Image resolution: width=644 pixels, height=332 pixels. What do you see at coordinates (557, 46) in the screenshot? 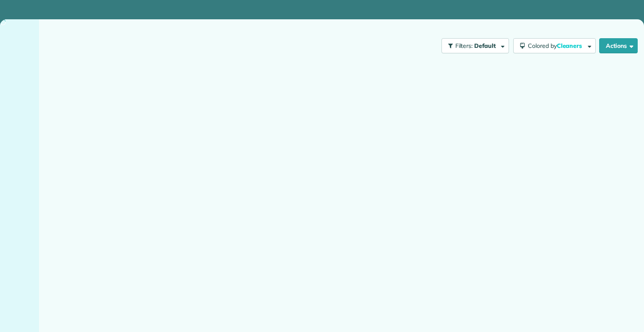
I see `span: Colored by` at bounding box center [557, 46].